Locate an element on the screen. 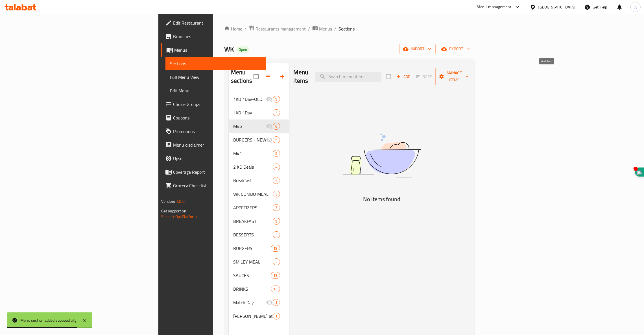  button: Add is located at coordinates (403, 76).